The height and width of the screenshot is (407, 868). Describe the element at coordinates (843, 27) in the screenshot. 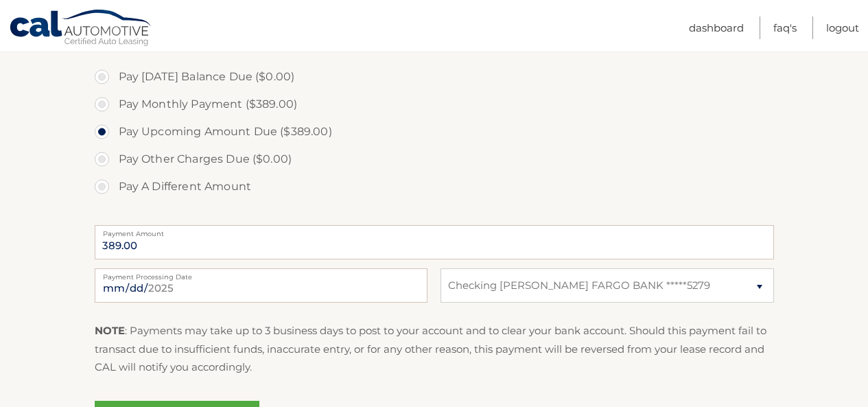

I see `a: Logout` at that location.